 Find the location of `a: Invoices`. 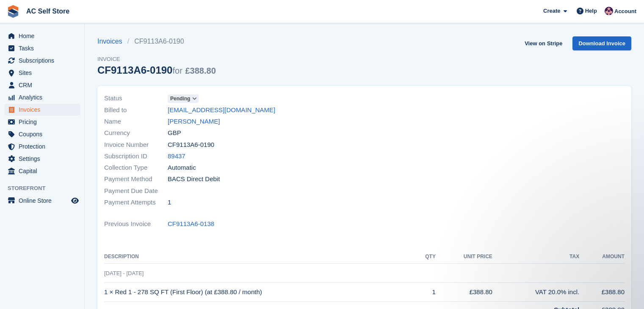

a: Invoices is located at coordinates (112, 41).